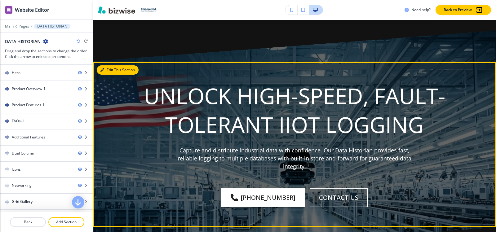 The width and height of the screenshot is (496, 232). What do you see at coordinates (9, 10) in the screenshot?
I see `img: editor icon` at bounding box center [9, 10].